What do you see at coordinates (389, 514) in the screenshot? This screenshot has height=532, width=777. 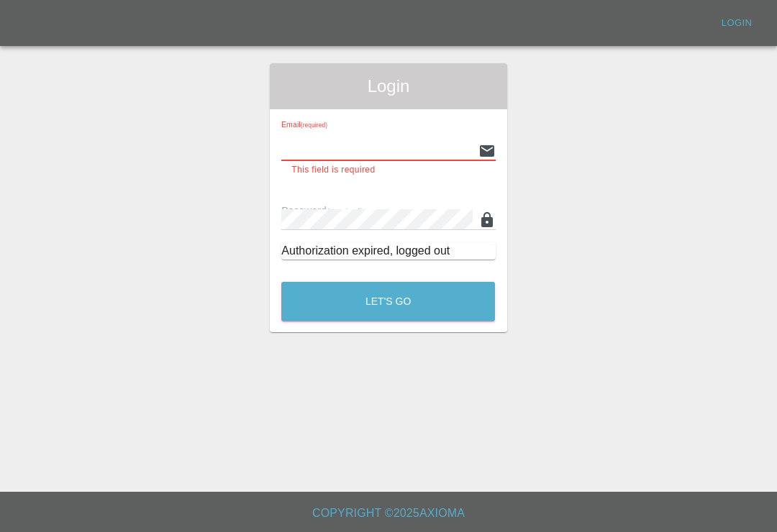 I see `h6: Copyright © 2025 Axioma` at bounding box center [389, 514].